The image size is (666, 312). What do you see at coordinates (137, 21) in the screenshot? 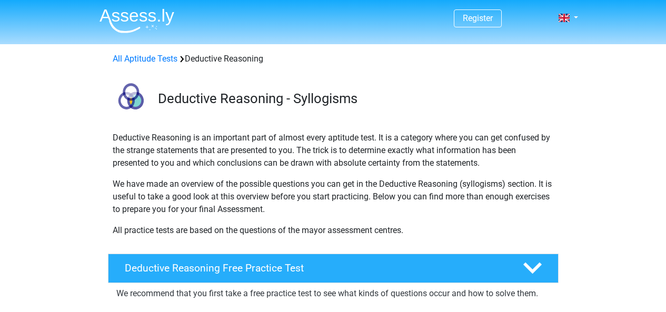
I see `img: Assessly` at bounding box center [137, 21].